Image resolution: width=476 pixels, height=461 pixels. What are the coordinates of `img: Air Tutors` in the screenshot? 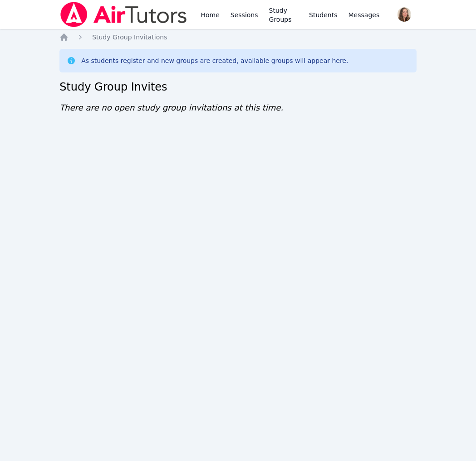 It's located at (123, 15).